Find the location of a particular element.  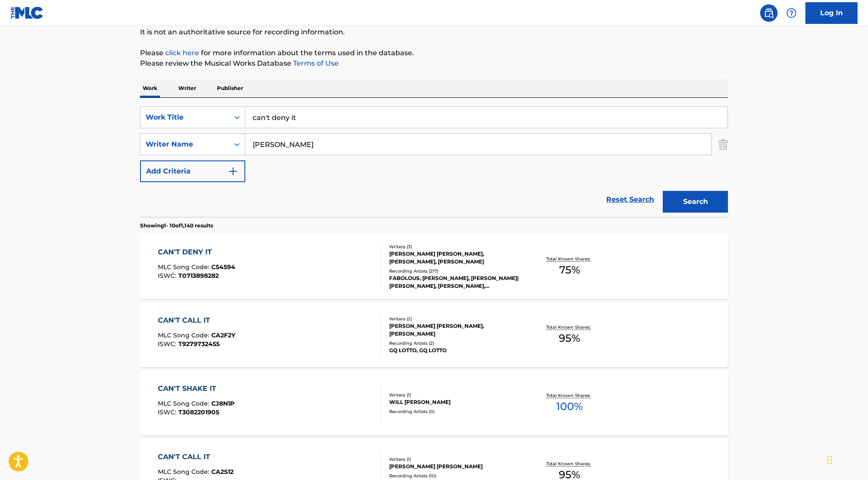

div: Writers ( 2 ) is located at coordinates (455, 319).